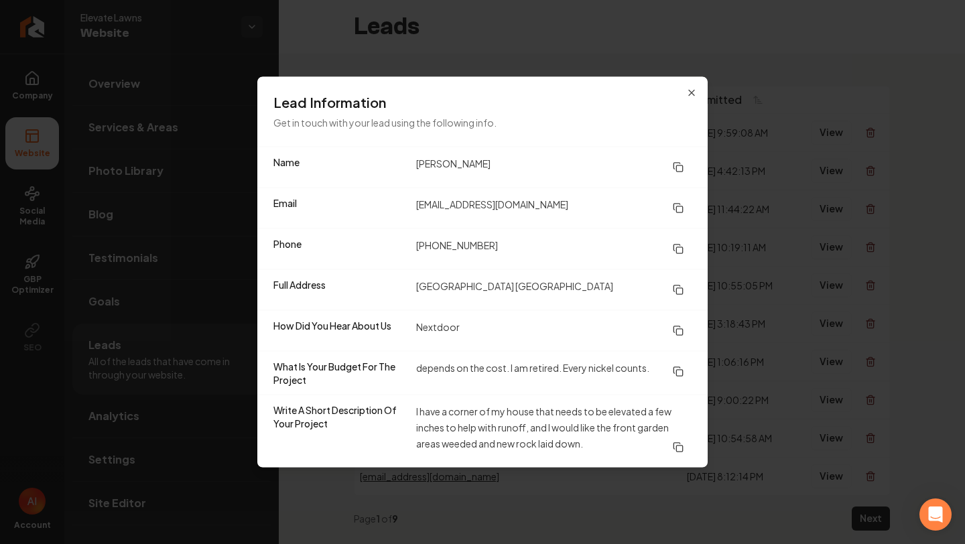  Describe the element at coordinates (339, 290) in the screenshot. I see `dt: Full Address` at that location.